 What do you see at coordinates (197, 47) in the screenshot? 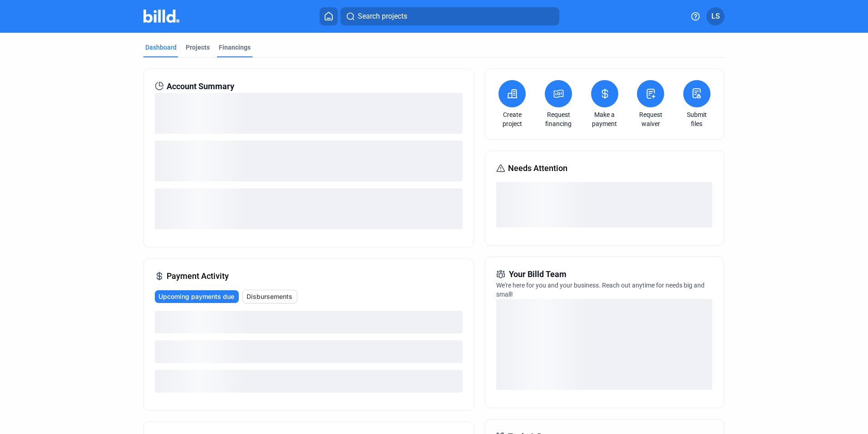
I see `div: Projects` at bounding box center [197, 47].